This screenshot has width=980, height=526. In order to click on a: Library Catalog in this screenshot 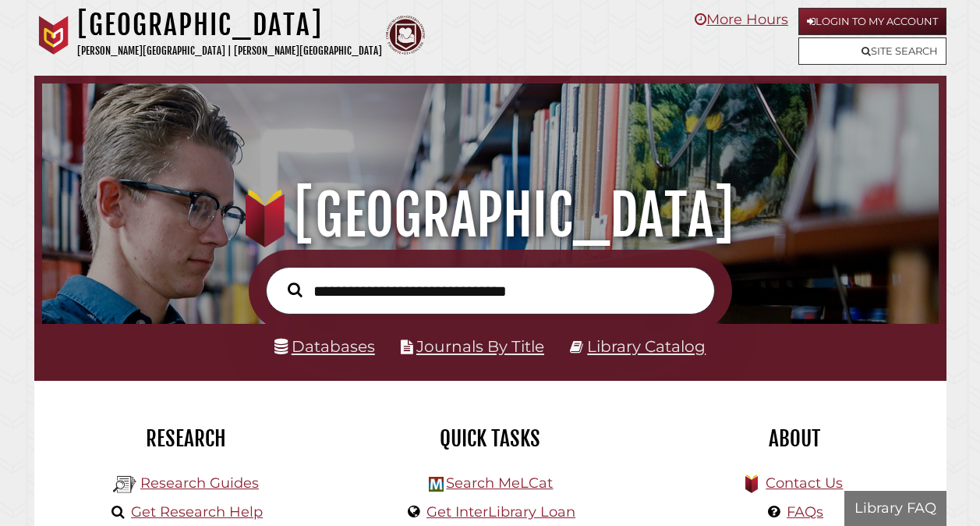, I will do `click(646, 347)`.